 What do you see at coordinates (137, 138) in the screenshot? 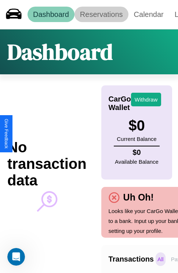
I see `p: Current Balance` at bounding box center [137, 138].